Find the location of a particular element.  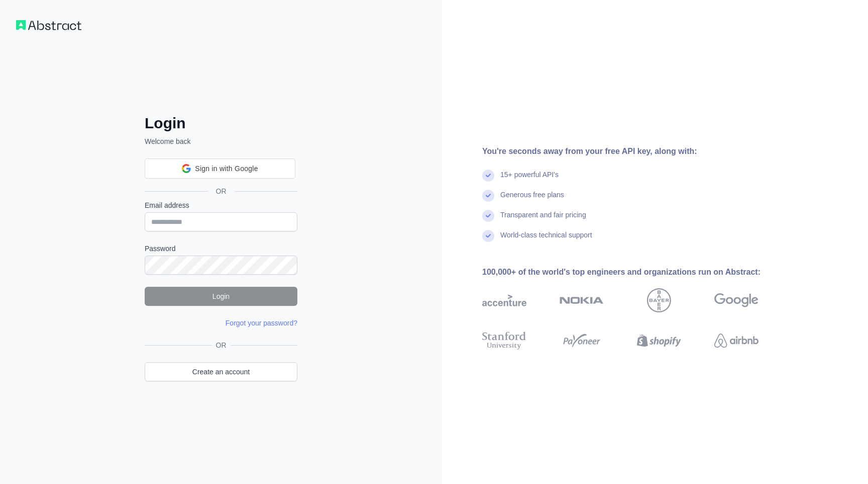

div: You're seconds away from your free API key, along with: is located at coordinates (637, 151).